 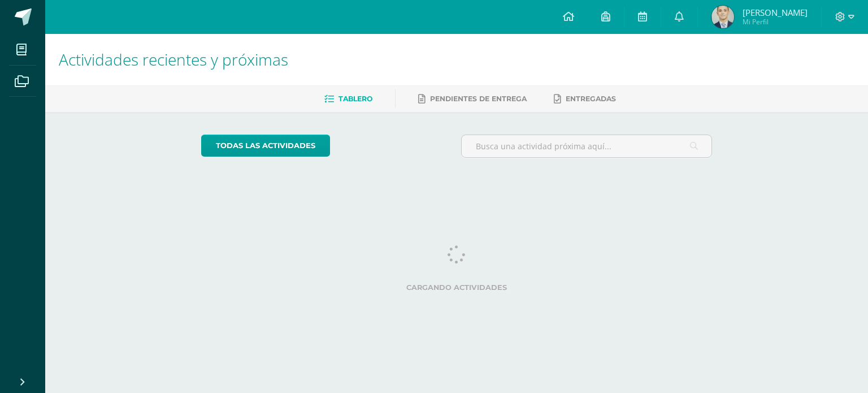 I want to click on a: todas las Actividades, so click(x=265, y=145).